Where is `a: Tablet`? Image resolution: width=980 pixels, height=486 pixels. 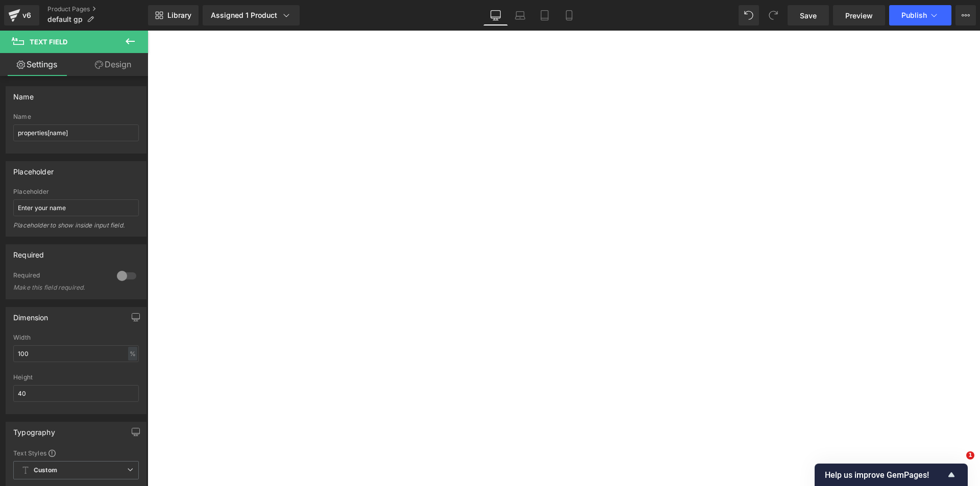 a: Tablet is located at coordinates (545, 15).